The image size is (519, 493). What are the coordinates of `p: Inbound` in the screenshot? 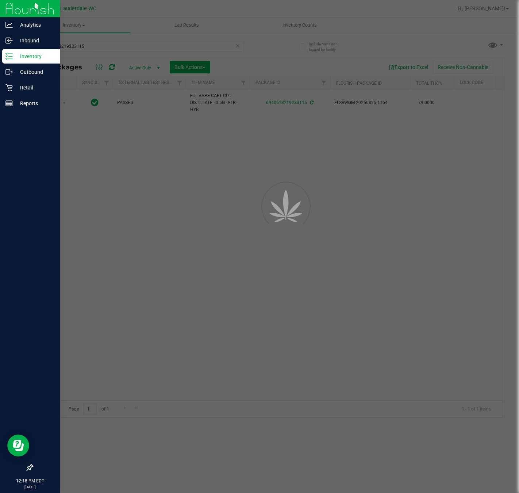 It's located at (35, 41).